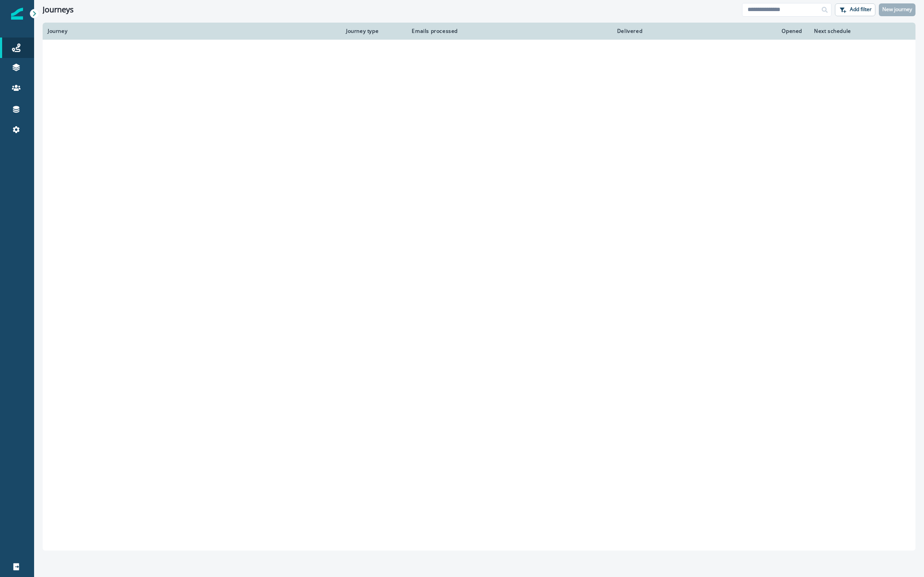 The width and height of the screenshot is (924, 577). What do you see at coordinates (860, 9) in the screenshot?
I see `p: Add filter` at bounding box center [860, 9].